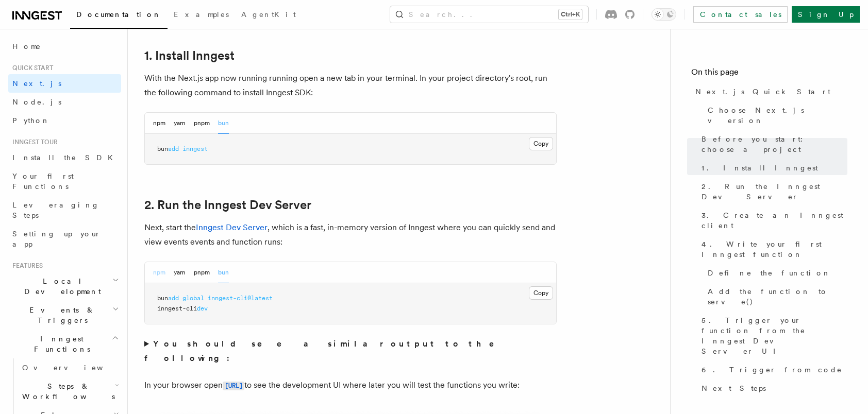 This screenshot has width=868, height=414. I want to click on span: Before you start: choose a project, so click(774, 144).